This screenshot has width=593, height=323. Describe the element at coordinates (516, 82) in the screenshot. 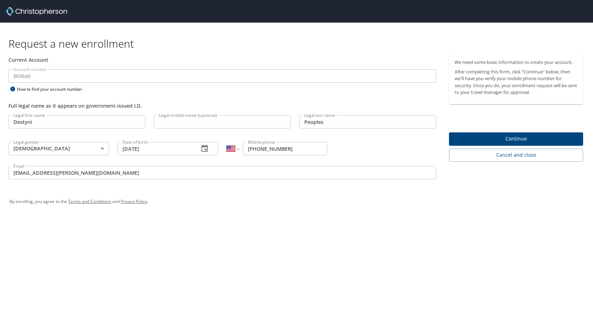

I see `p: After completing this form, click "Continue" below, then we'll have you verify your mobile phone ...` at that location.